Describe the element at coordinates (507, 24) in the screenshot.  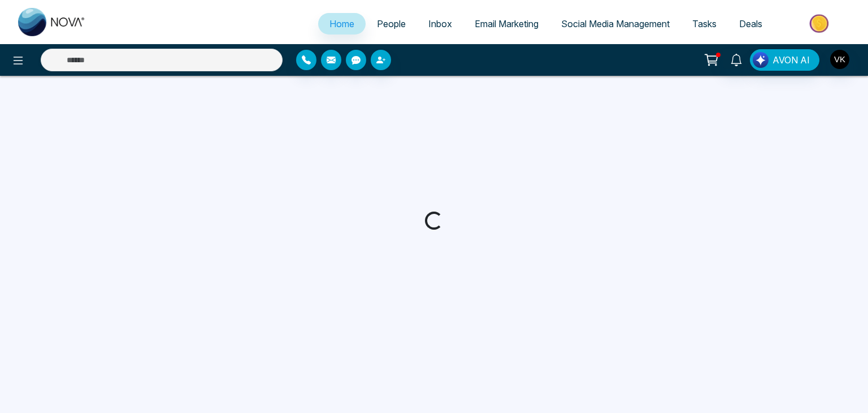
I see `a: Email Marketing` at that location.